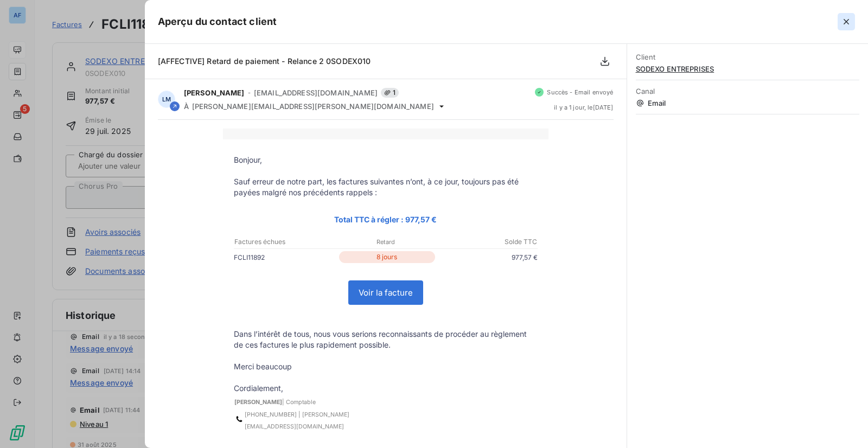 The height and width of the screenshot is (448, 868). What do you see at coordinates (747, 103) in the screenshot?
I see `span: Email` at bounding box center [747, 103].